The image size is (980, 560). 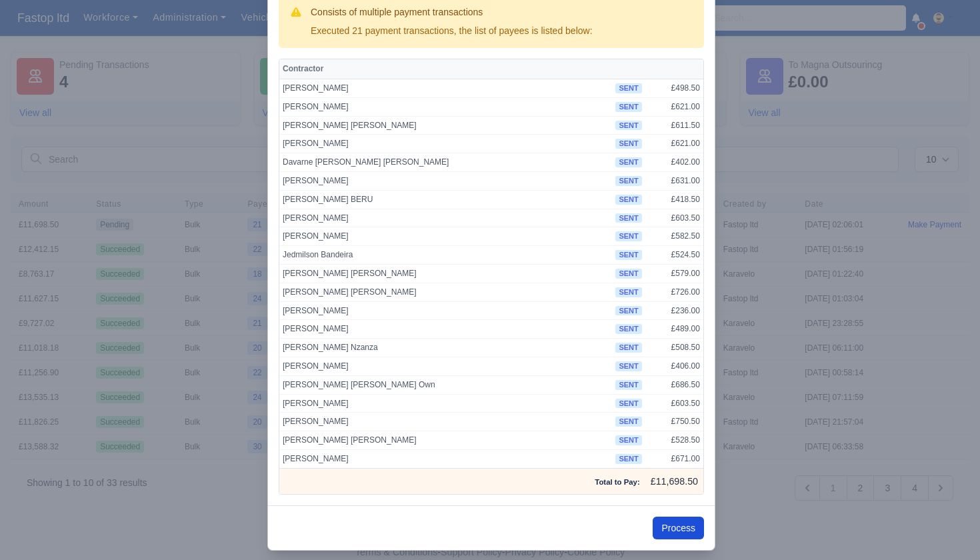 What do you see at coordinates (674, 199) in the screenshot?
I see `td: £418.50` at bounding box center [674, 199].